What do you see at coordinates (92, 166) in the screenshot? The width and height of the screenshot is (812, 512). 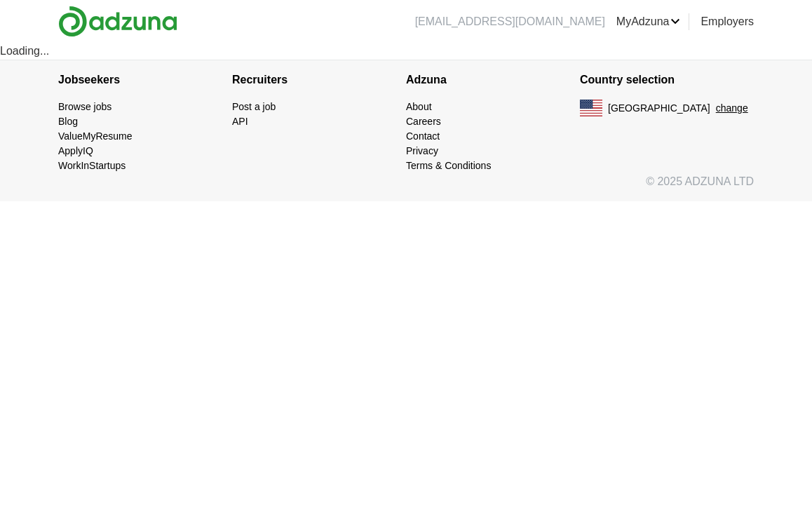 I see `a: WorkInStartups` at bounding box center [92, 166].